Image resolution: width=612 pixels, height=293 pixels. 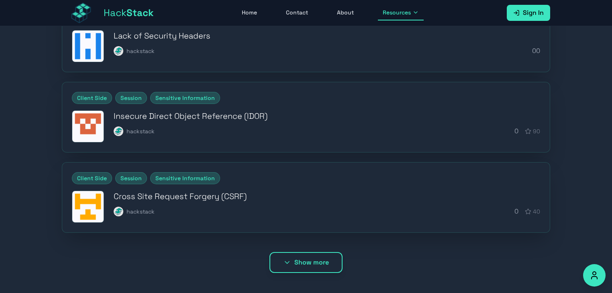 I want to click on div: 90, so click(x=532, y=131).